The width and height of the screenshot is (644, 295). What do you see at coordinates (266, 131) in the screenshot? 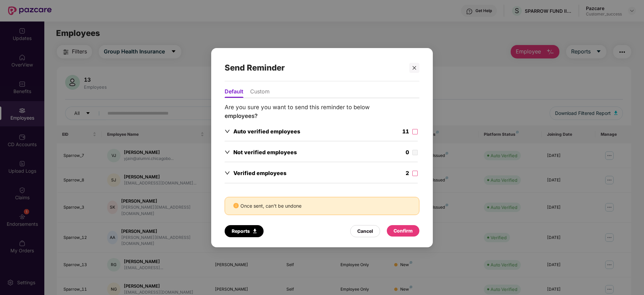
I see `span: Auto verified employees` at bounding box center [266, 131].